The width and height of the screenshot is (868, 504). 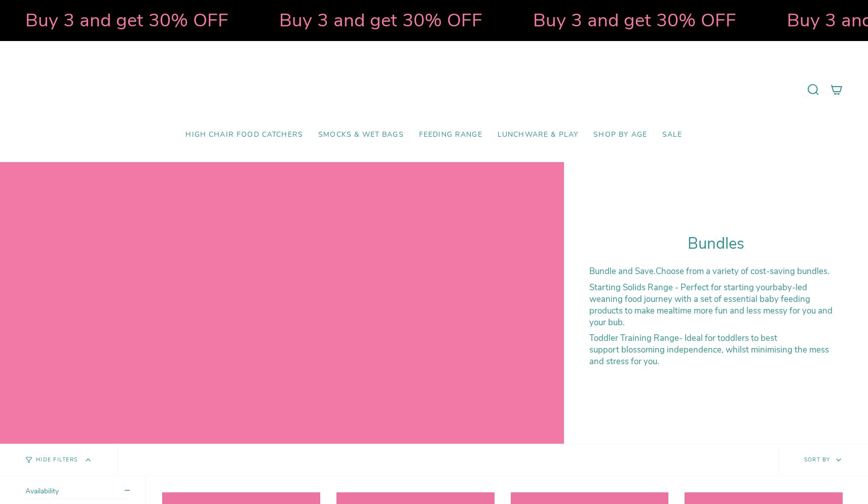 What do you see at coordinates (244, 135) in the screenshot?
I see `div: High Chair Food Catchers` at bounding box center [244, 135].